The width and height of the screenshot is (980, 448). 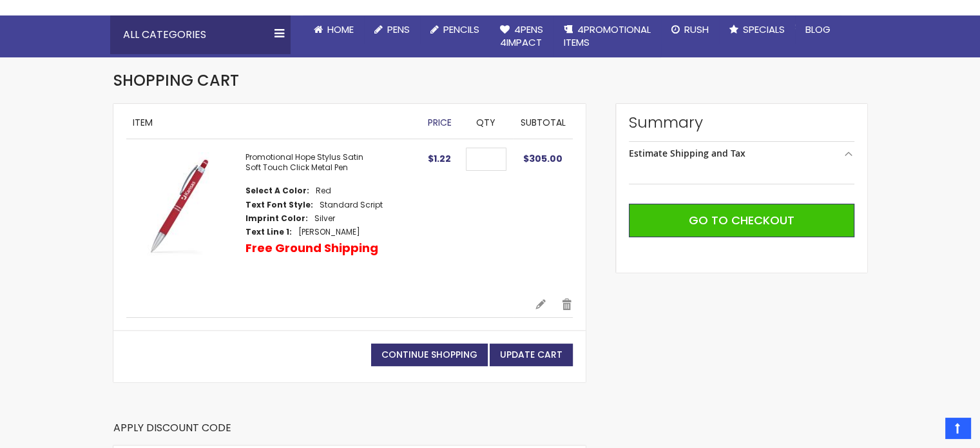 What do you see at coordinates (429, 354) in the screenshot?
I see `a: Continue Shopping` at bounding box center [429, 354].